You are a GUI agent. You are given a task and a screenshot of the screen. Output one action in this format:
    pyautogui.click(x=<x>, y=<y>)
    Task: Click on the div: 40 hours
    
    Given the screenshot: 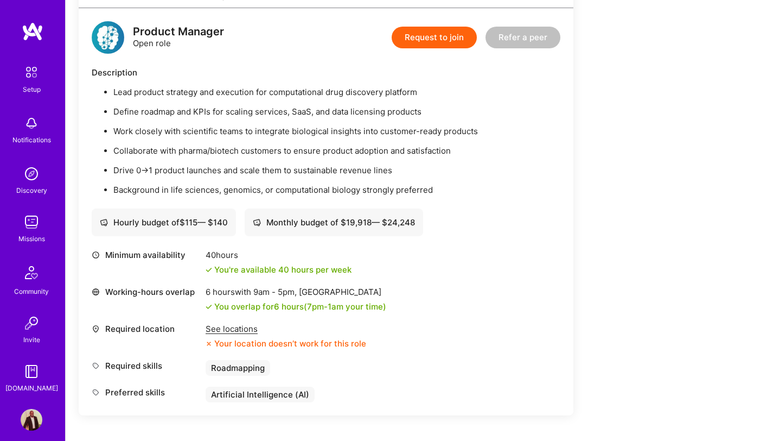 What is the action you would take?
    pyautogui.click(x=278, y=255)
    